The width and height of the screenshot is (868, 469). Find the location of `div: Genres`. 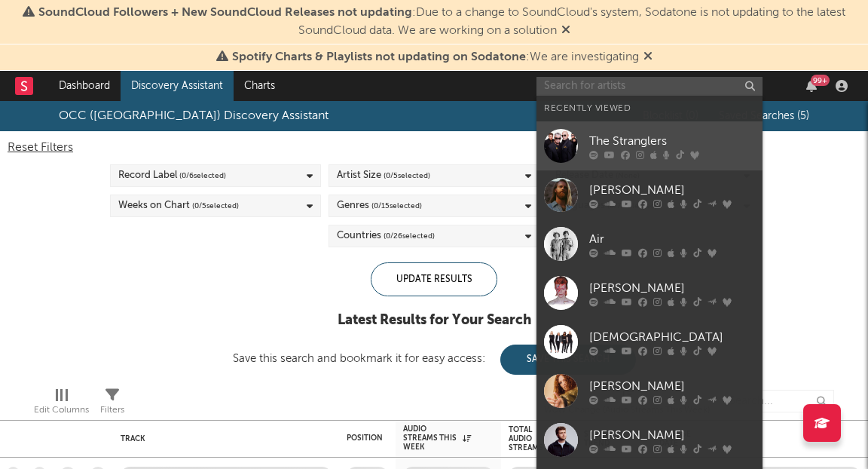

div: Genres is located at coordinates (379, 206).